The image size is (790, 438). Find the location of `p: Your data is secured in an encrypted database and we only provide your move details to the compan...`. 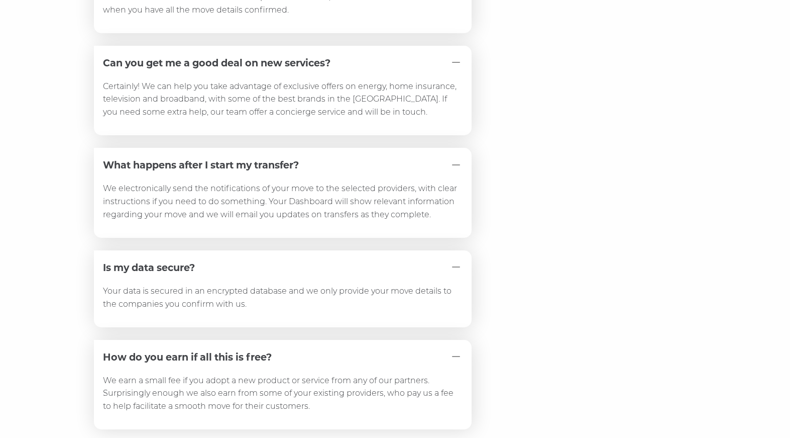

p: Your data is secured in an encrypted database and we only provide your move details to the compan... is located at coordinates (283, 297).